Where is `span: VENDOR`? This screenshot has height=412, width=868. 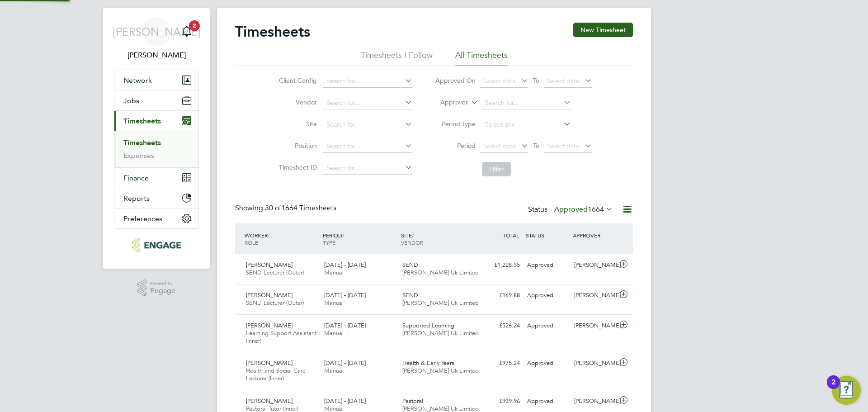 span: VENDOR is located at coordinates (412, 243).